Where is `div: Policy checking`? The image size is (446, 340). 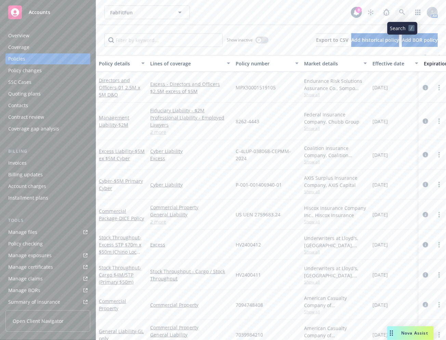
div: Policy checking is located at coordinates (25, 243).